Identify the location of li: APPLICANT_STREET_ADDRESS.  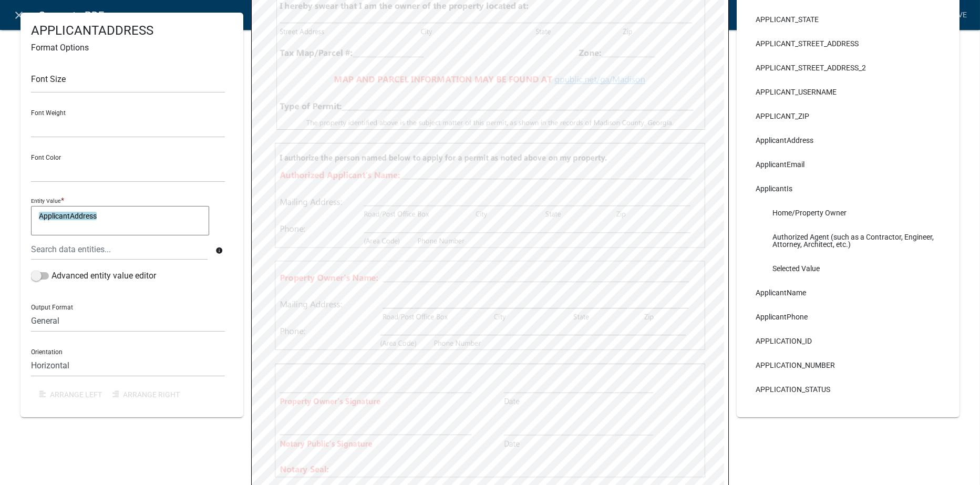
(848, 44).